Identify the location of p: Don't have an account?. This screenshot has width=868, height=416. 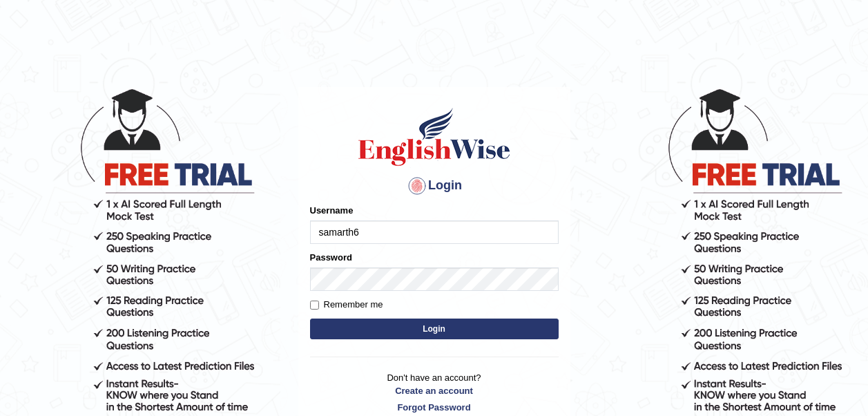
(434, 392).